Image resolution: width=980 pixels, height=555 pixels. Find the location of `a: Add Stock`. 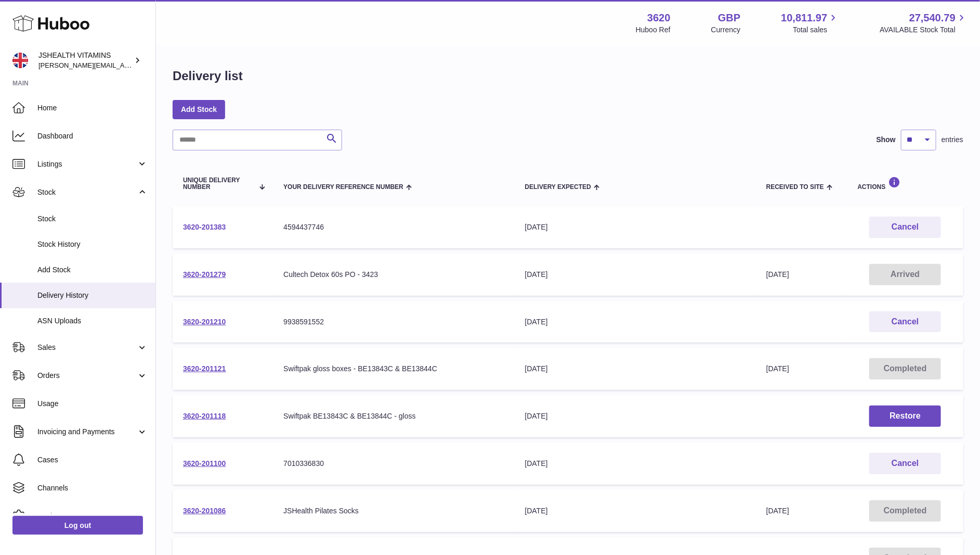

a: Add Stock is located at coordinates (199, 109).